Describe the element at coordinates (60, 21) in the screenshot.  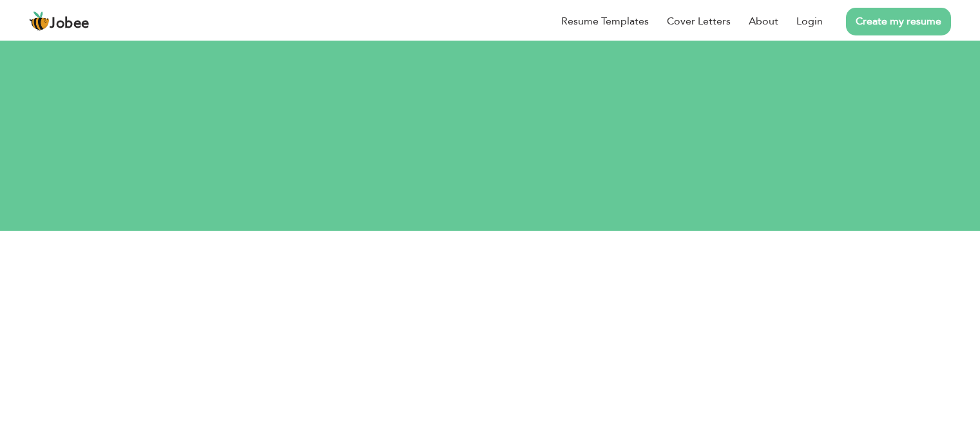
I see `a: Jobee` at that location.